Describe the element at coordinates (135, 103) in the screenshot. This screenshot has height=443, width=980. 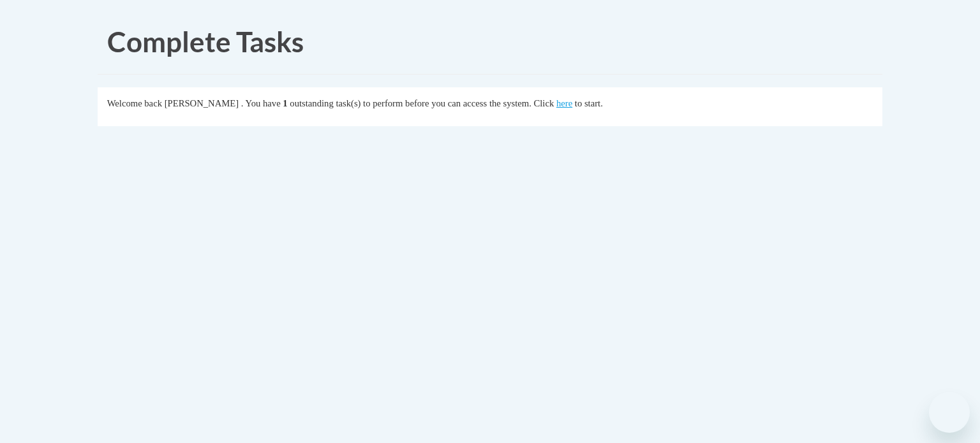
I see `span: Welcome back` at that location.